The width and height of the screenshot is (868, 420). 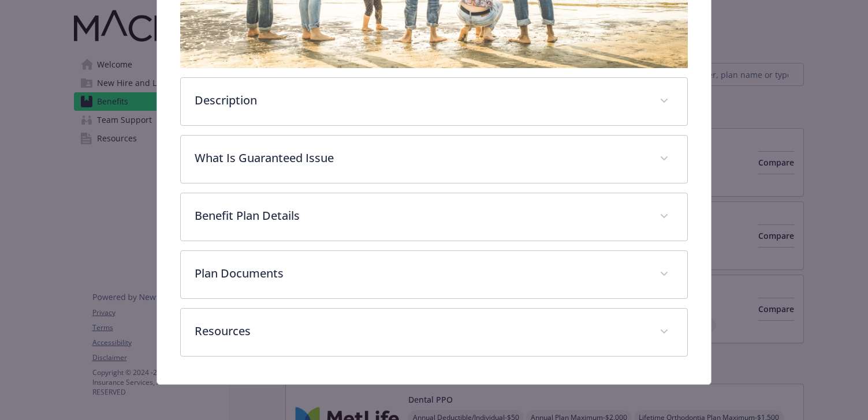 I want to click on div: What Is Guaranteed Issue, so click(x=434, y=159).